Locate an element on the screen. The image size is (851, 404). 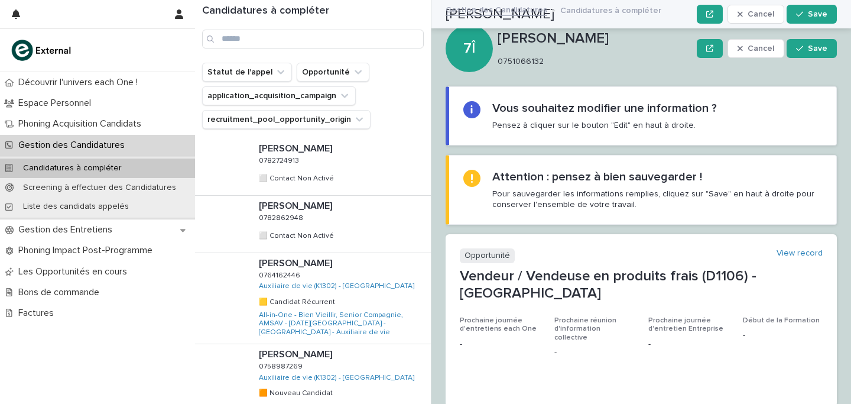
a: Gestion des Candidatures is located at coordinates (497, 9).